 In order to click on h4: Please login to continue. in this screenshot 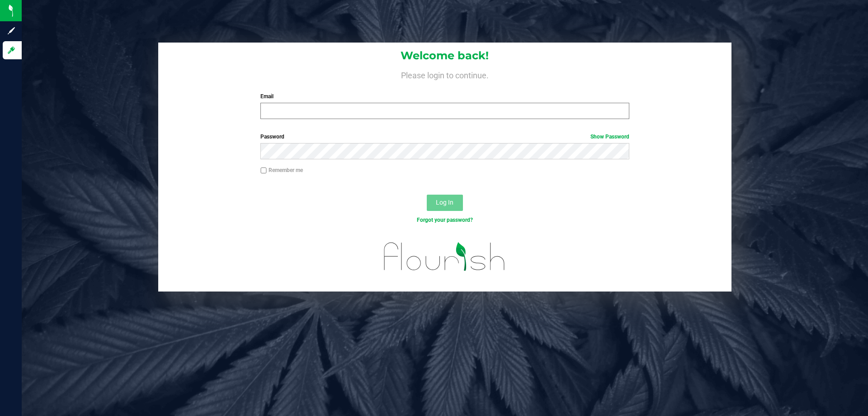, I will do `click(445, 74)`.